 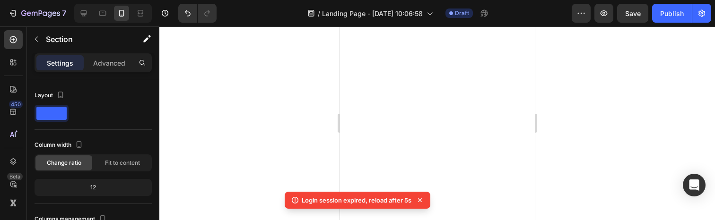 What do you see at coordinates (123, 163) in the screenshot?
I see `span: Fit to content` at bounding box center [123, 163].